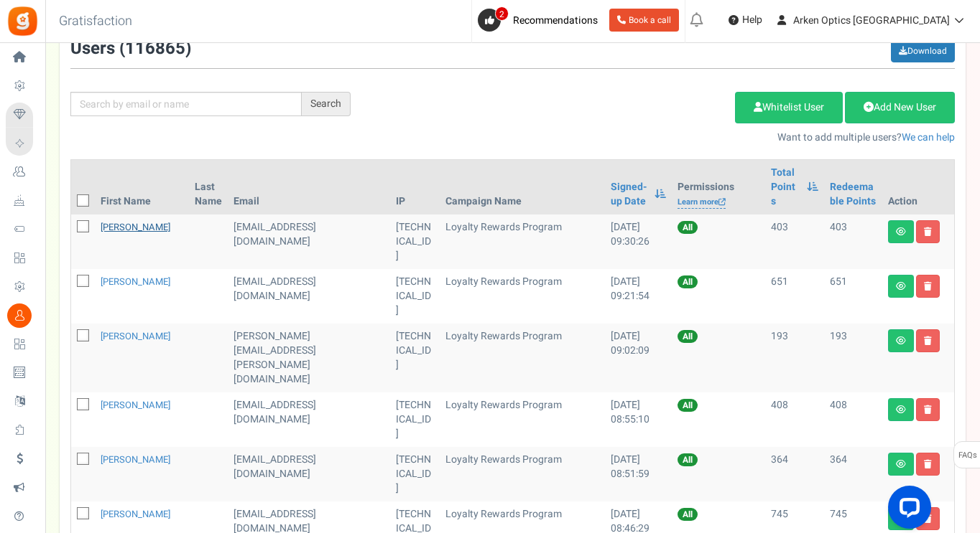  Describe the element at coordinates (501, 13) in the screenshot. I see `span: 2` at that location.